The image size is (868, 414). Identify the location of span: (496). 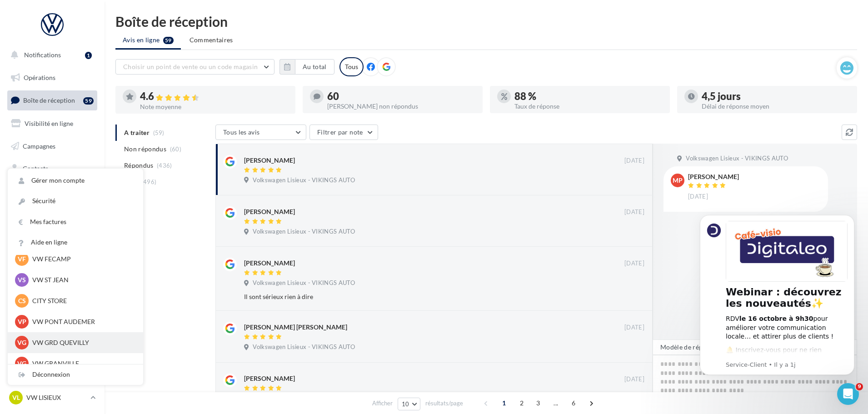
(149, 182).